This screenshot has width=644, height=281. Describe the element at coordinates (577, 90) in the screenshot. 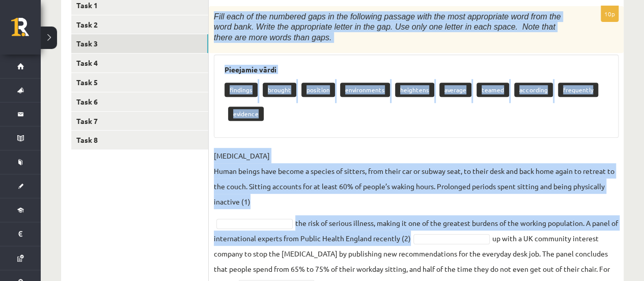

I see `p: frequently` at that location.